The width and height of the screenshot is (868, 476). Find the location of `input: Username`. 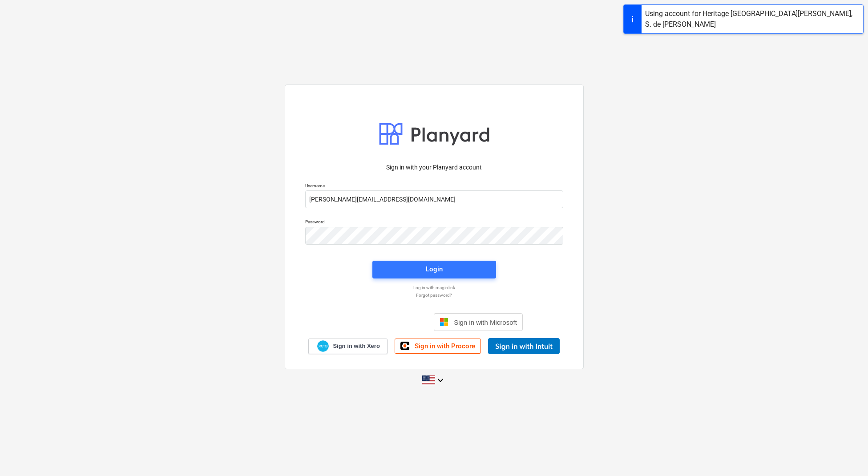

input: Username is located at coordinates (434, 199).